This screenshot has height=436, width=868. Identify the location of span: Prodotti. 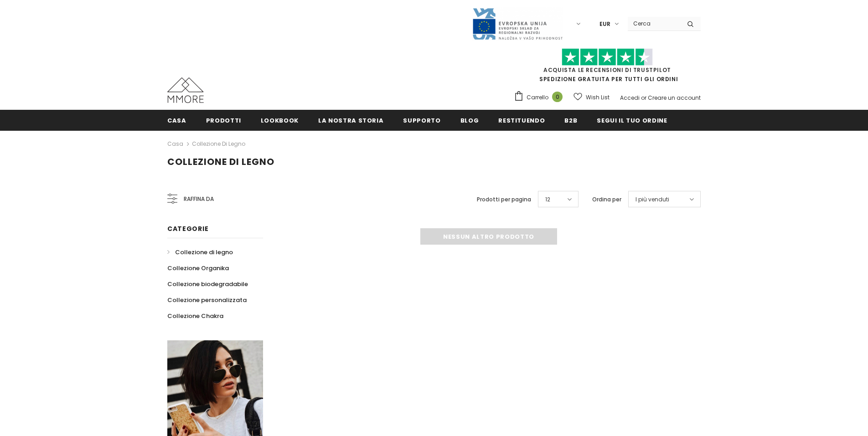
(224, 121).